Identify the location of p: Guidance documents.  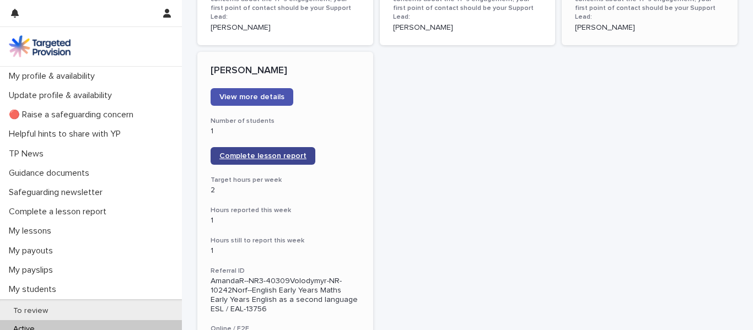
(51, 173).